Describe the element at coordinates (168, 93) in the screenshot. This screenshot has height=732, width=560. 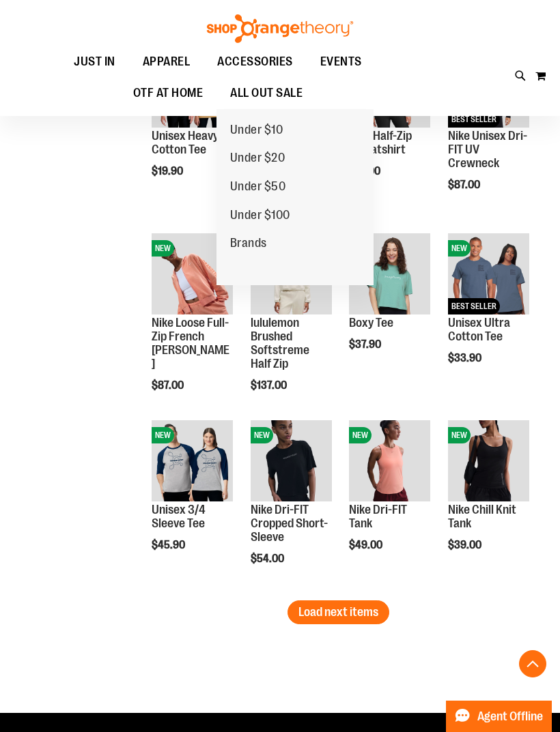
I see `span: OTF AT HOME` at that location.